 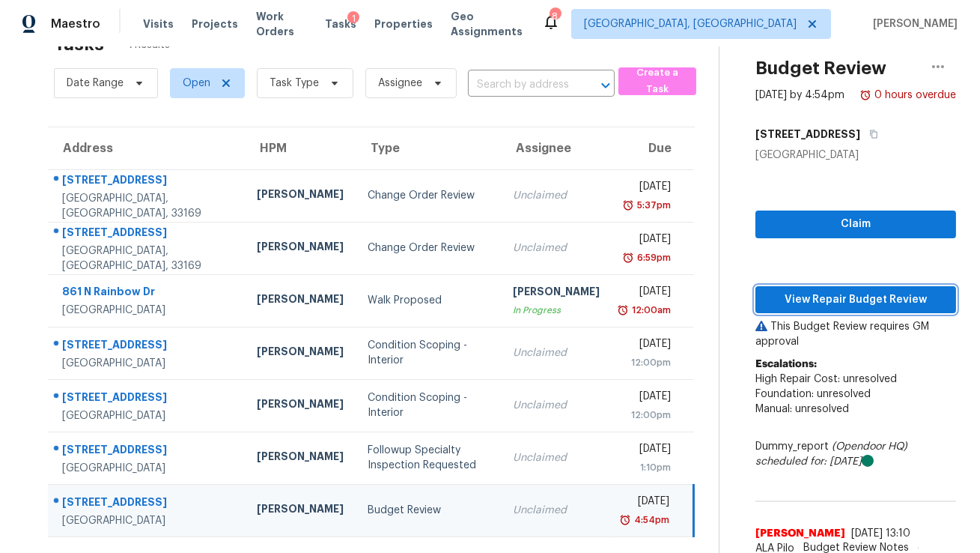 I want to click on span: Open, so click(x=196, y=84).